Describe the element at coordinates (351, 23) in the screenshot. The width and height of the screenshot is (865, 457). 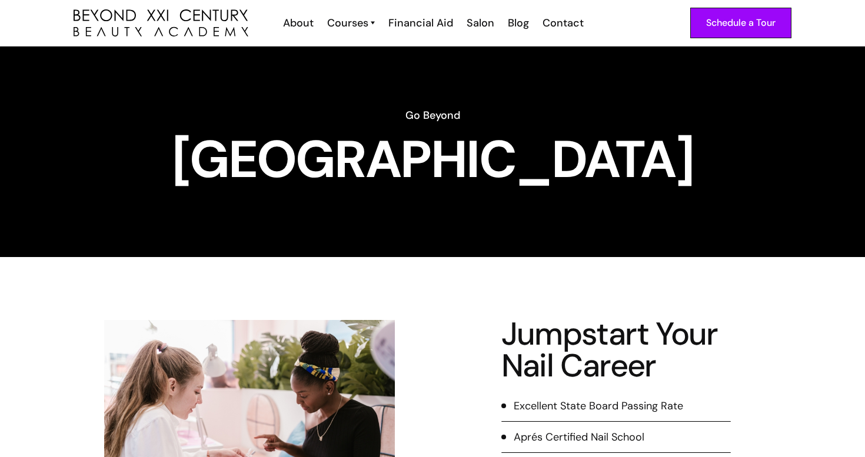
I see `a: Courses` at that location.